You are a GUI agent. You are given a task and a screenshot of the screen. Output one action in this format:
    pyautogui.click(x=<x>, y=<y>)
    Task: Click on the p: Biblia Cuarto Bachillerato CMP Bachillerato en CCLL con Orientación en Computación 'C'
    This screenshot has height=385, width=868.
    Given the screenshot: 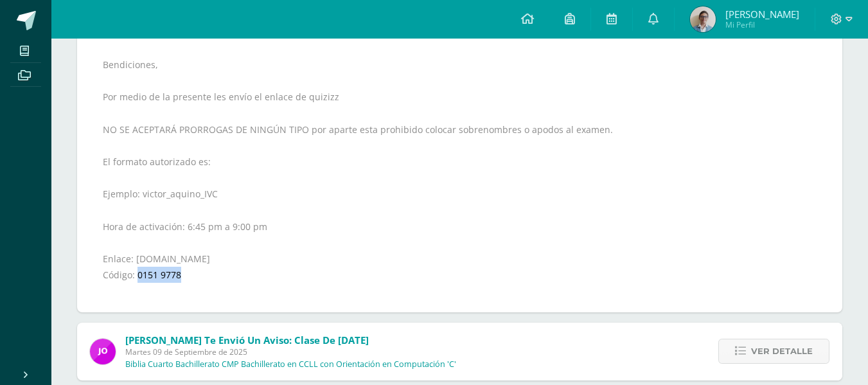 What is the action you would take?
    pyautogui.click(x=290, y=364)
    